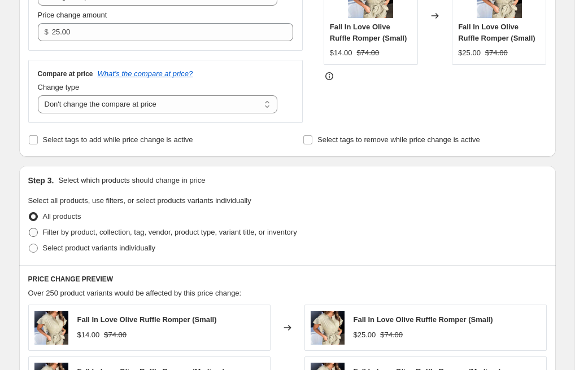 The height and width of the screenshot is (370, 575). What do you see at coordinates (65, 74) in the screenshot?
I see `h3: Compare at price` at bounding box center [65, 74].